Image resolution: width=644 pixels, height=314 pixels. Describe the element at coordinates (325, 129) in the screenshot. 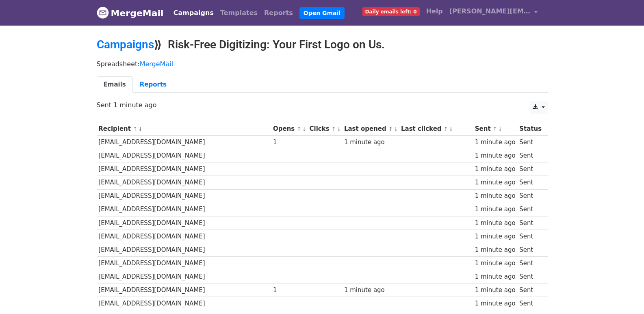

I see `th: Clicks` at that location.